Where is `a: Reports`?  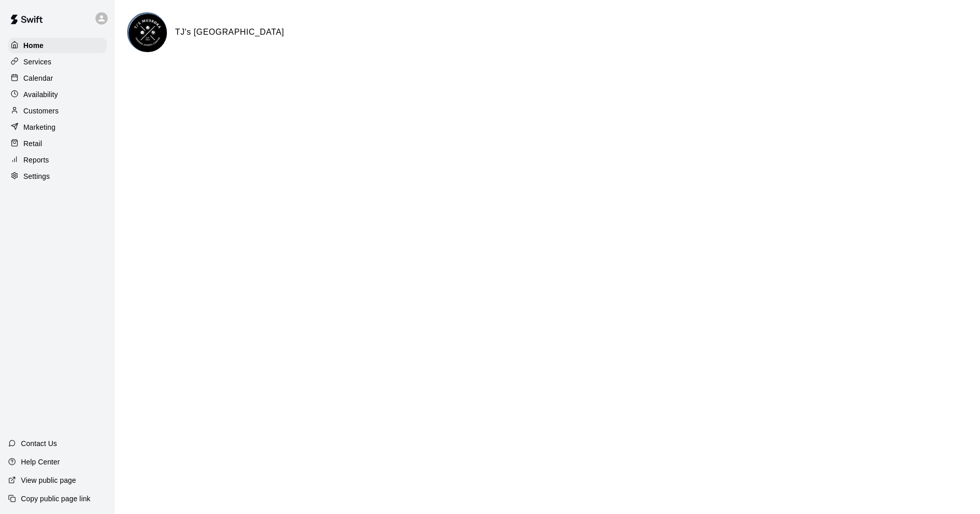 a: Reports is located at coordinates (57, 159).